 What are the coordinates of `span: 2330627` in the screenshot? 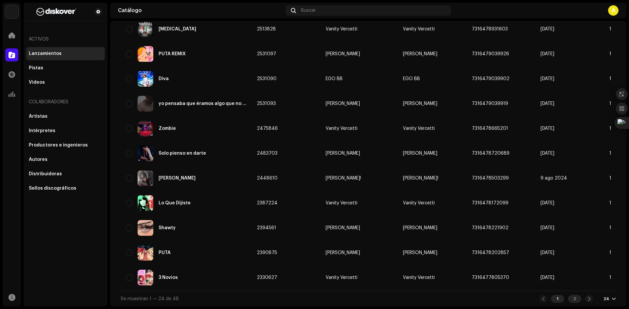 It's located at (267, 278).